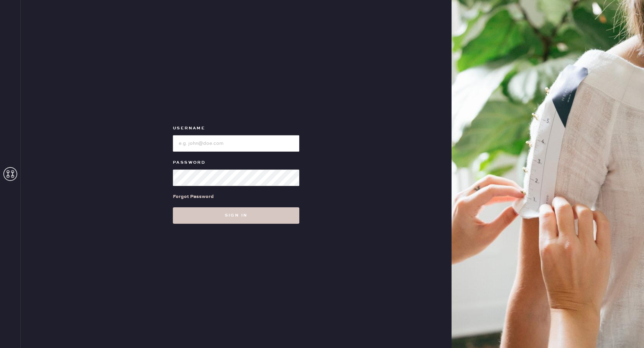 This screenshot has height=348, width=644. I want to click on div: Forgot Password, so click(193, 197).